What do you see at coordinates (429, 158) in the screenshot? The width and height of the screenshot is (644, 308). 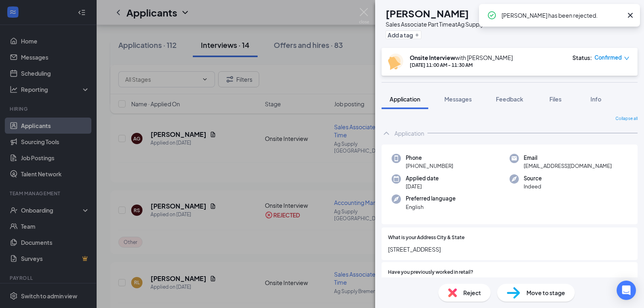 I see `span: Phone` at bounding box center [429, 158].